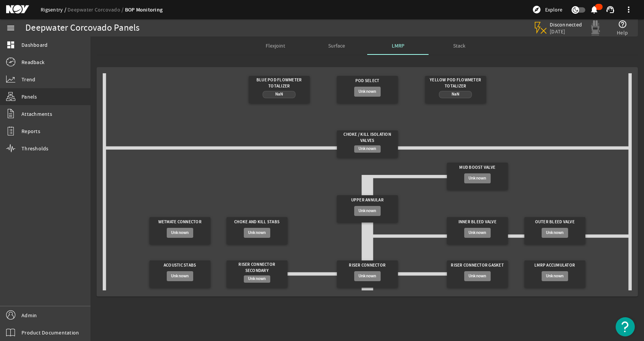 The image size is (644, 341). What do you see at coordinates (33, 62) in the screenshot?
I see `span: Readback` at bounding box center [33, 62].